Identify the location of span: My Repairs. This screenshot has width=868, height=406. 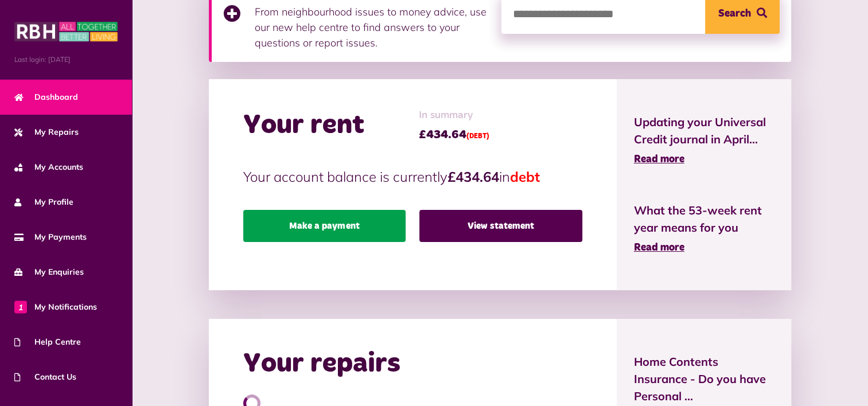
(46, 132).